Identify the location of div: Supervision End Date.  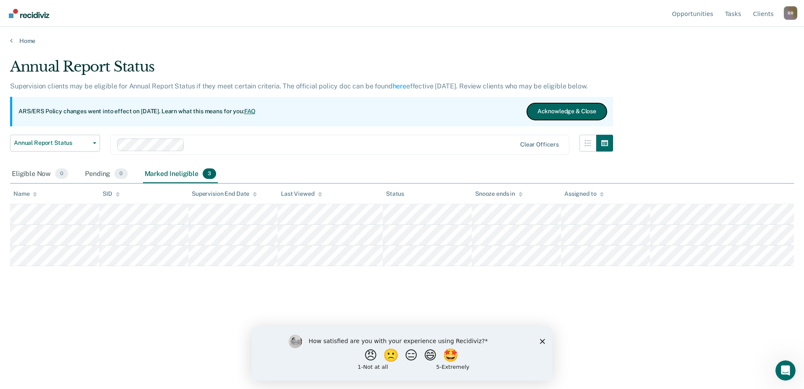
(224, 194).